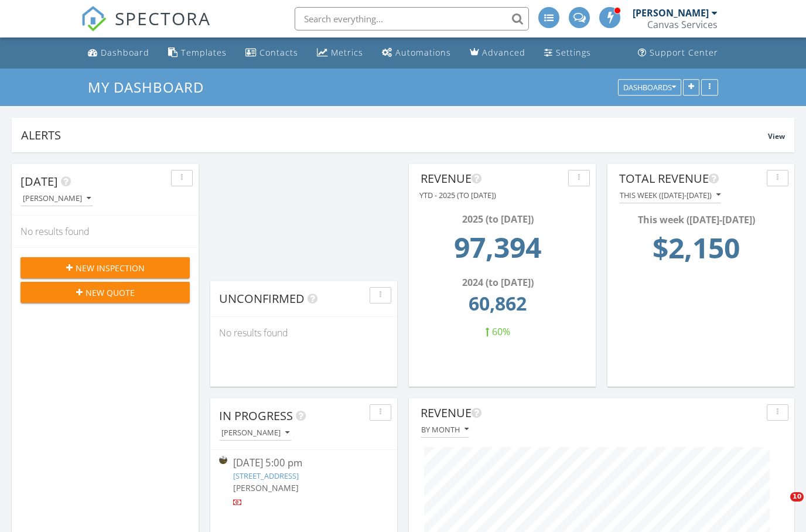 Image resolution: width=806 pixels, height=532 pixels. Describe the element at coordinates (347, 52) in the screenshot. I see `div: Metrics` at that location.